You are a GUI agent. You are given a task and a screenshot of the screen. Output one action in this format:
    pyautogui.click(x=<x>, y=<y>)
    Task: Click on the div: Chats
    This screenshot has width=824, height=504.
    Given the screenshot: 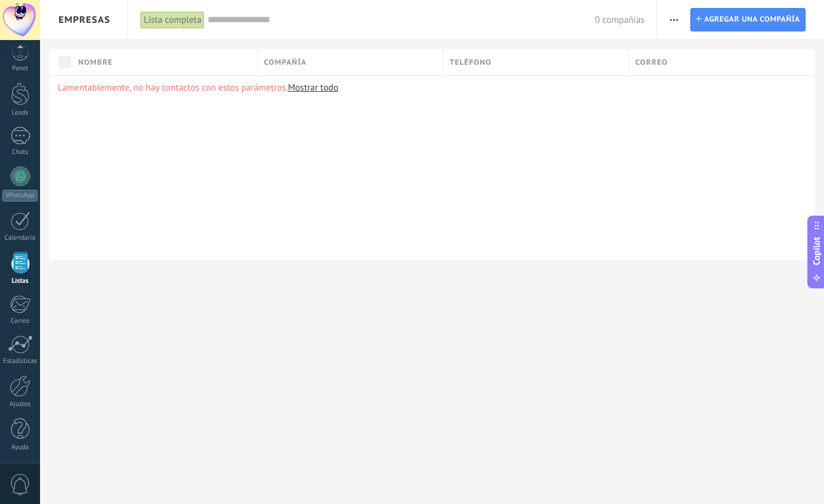 What is the action you would take?
    pyautogui.click(x=20, y=152)
    